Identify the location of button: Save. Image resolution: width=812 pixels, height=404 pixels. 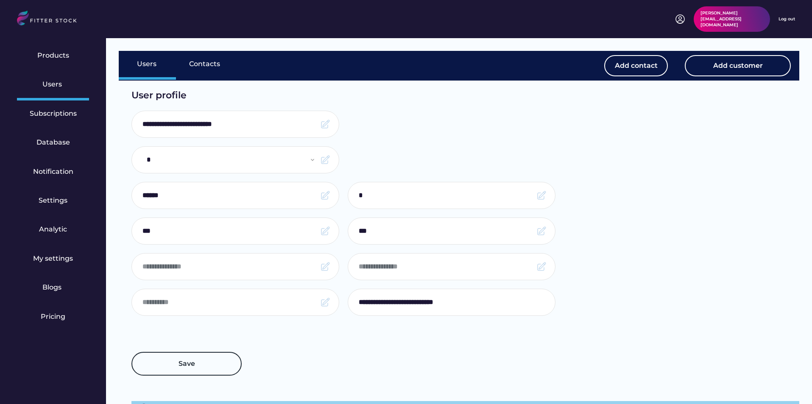
(187, 364).